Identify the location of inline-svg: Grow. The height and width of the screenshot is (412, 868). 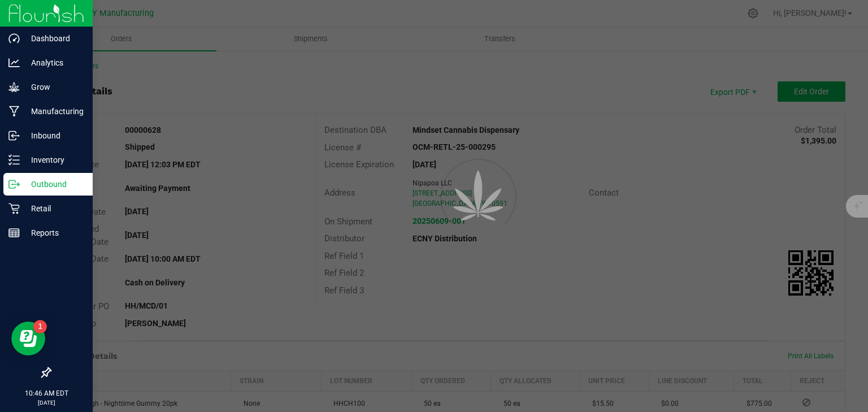
(14, 87).